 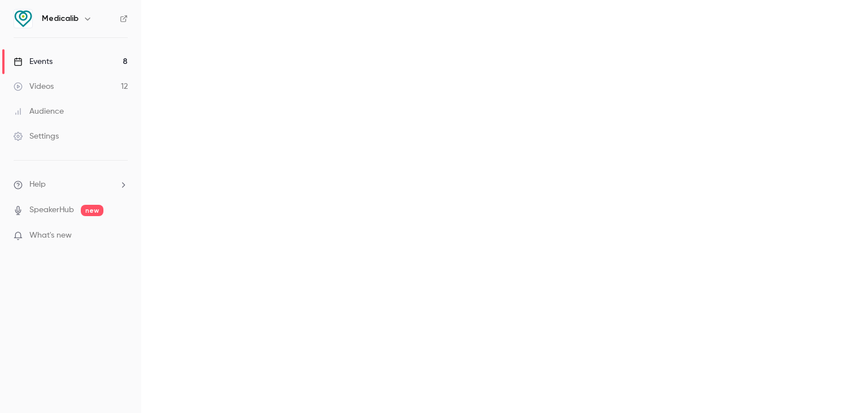 I want to click on h6: Medicalib, so click(x=60, y=19).